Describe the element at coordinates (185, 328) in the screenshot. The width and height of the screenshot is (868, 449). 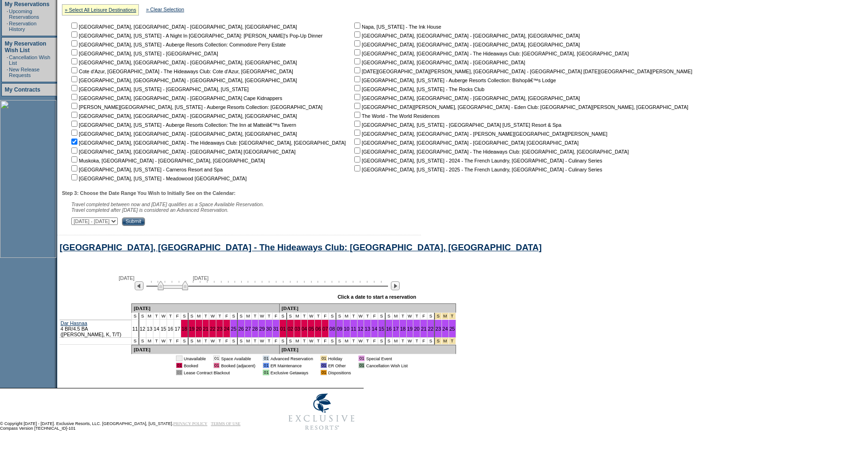
I see `a: 18` at that location.